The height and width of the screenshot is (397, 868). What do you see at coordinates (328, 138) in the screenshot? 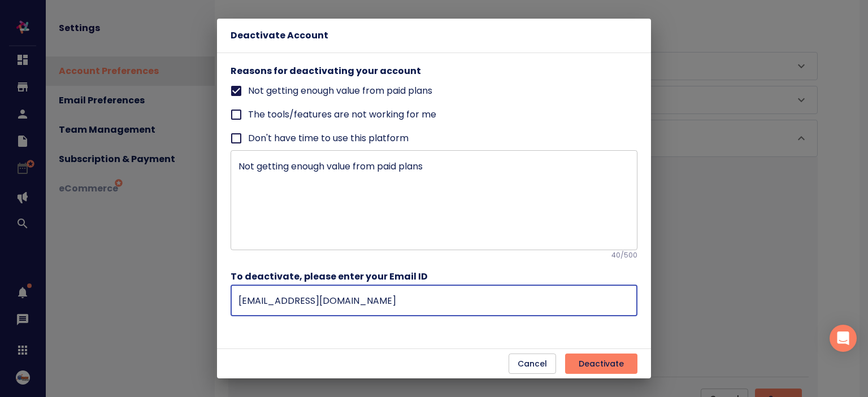
I see `span: Don't have time to use this platform` at bounding box center [328, 138].